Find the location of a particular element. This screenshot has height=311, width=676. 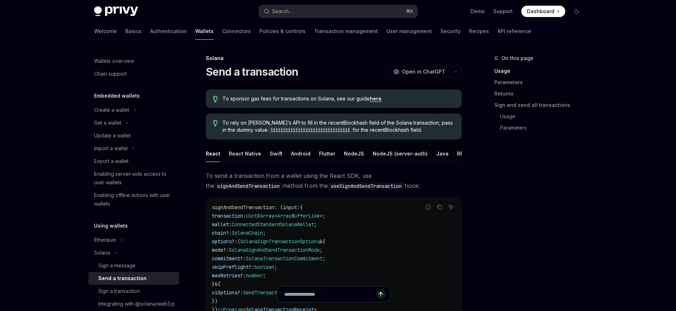

a: Dashboard is located at coordinates (543, 11).